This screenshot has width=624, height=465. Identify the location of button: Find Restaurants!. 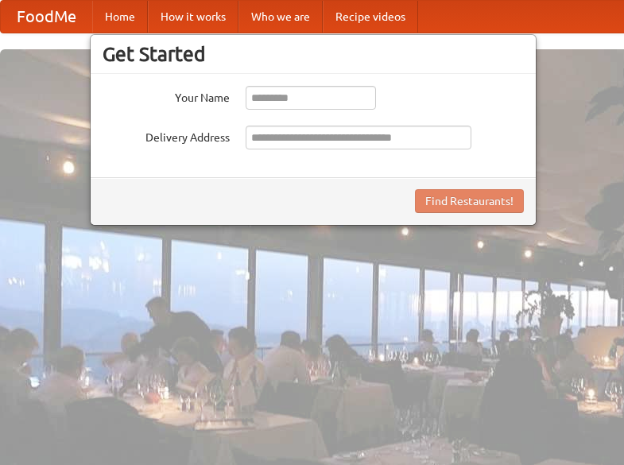
(469, 201).